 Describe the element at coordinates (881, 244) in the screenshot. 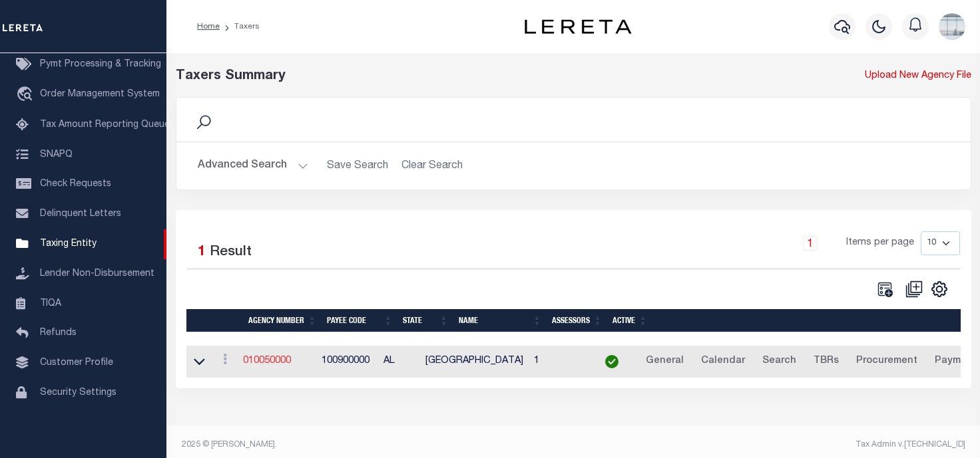

I see `span: Items per page` at that location.